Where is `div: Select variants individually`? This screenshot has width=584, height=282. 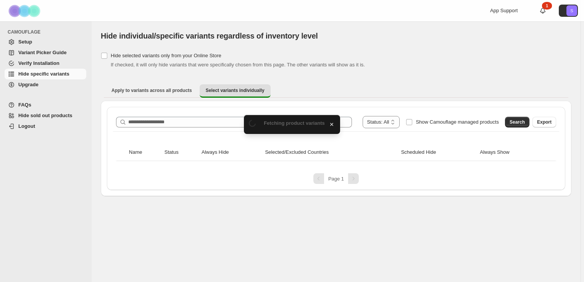
div: Select variants individually is located at coordinates (336, 148).